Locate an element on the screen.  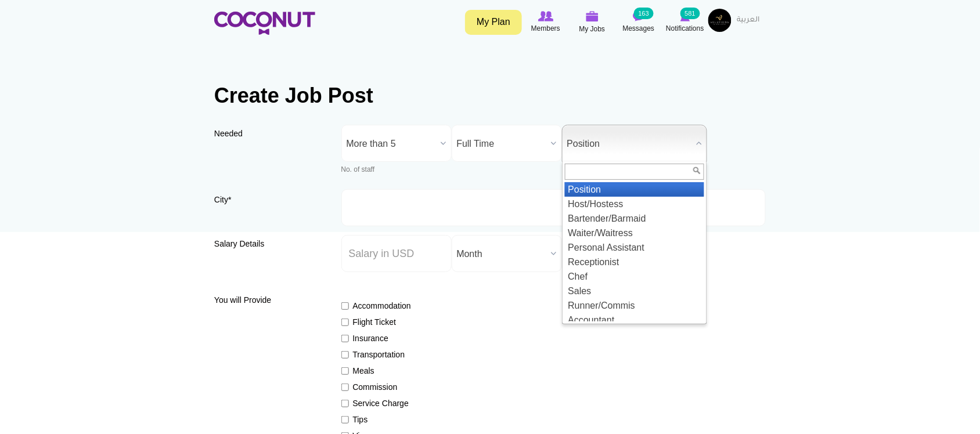
img: Messages is located at coordinates (639, 16).